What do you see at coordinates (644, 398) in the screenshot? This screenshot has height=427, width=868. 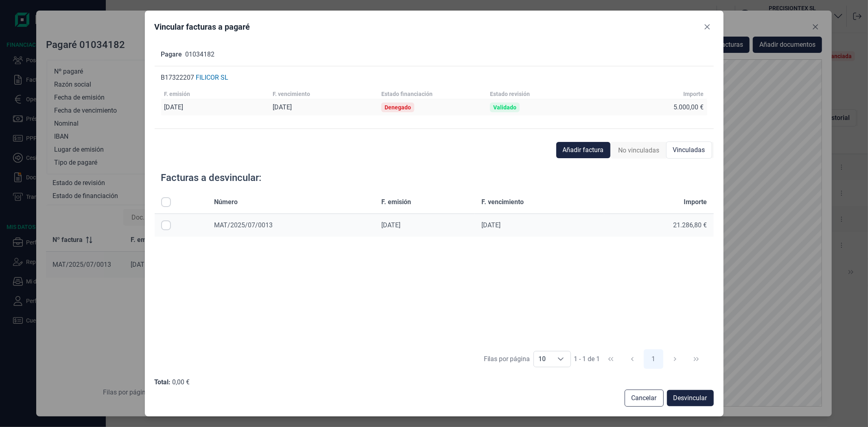 I see `button: Cancelar` at bounding box center [644, 398].